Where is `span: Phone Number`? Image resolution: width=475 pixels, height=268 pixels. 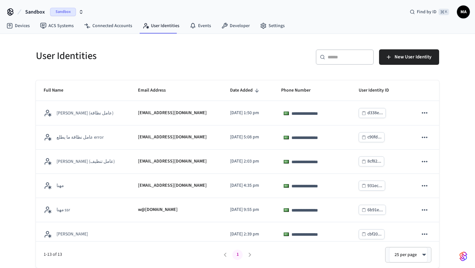 span: Phone Number is located at coordinates (300, 90).